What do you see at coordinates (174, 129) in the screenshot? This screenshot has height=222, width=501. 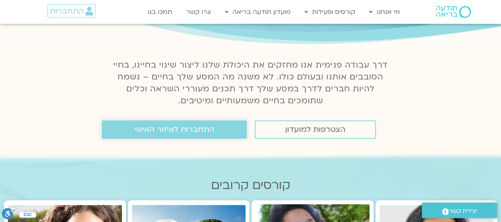 I see `a: התחברות לאיזור האישי` at bounding box center [174, 129].